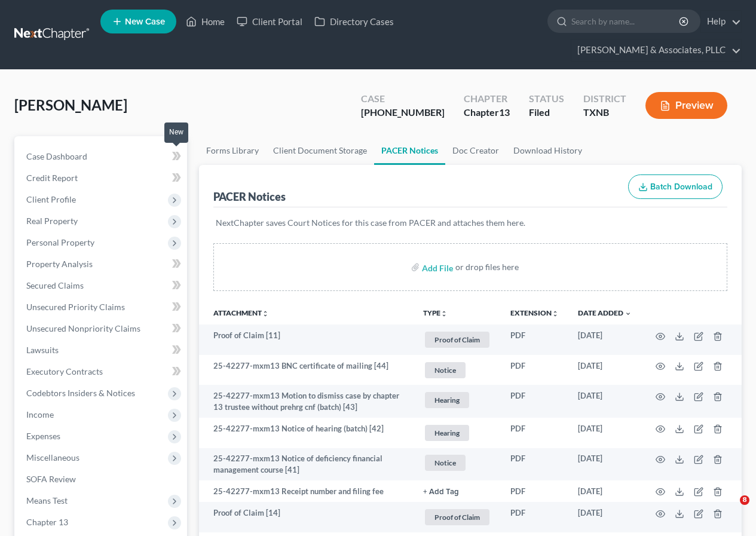 The width and height of the screenshot is (756, 536). I want to click on span: Case Dashboard, so click(56, 156).